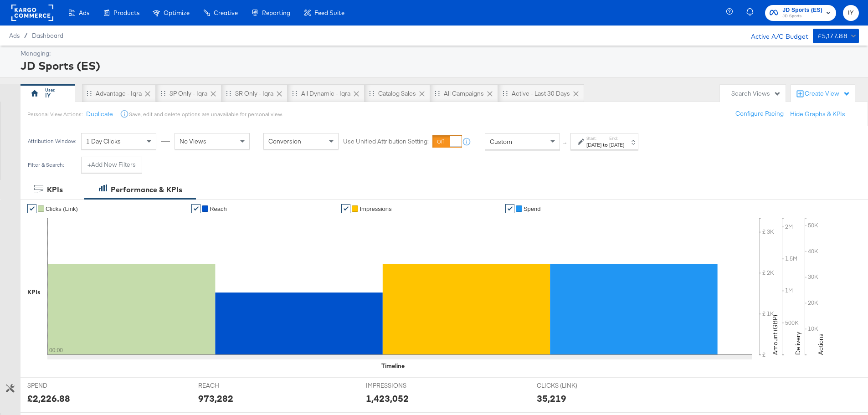 Image resolution: width=868 pixels, height=415 pixels. What do you see at coordinates (802, 16) in the screenshot?
I see `span: JD Sports` at bounding box center [802, 16].